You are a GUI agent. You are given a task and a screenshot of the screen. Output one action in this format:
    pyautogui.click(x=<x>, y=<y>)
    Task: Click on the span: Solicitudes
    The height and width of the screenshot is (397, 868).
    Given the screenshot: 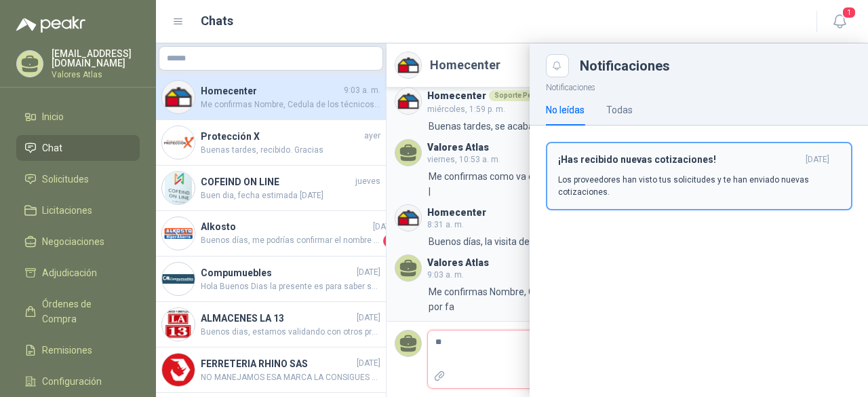 What is the action you would take?
    pyautogui.click(x=65, y=179)
    